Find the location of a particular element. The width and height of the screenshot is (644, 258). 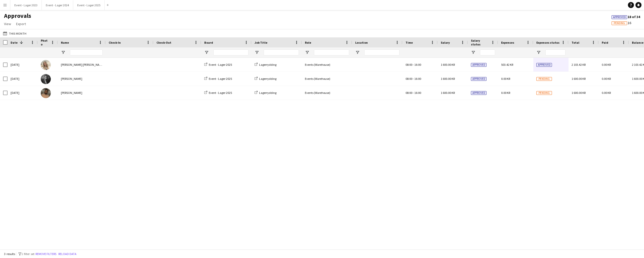

span: Expenses is located at coordinates (507, 42).